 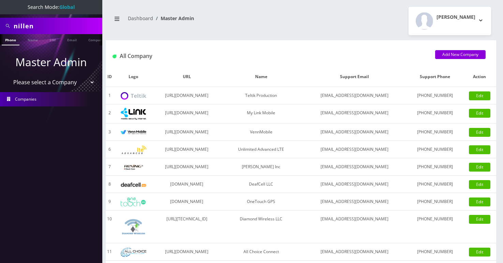 I want to click on td: 2, so click(x=109, y=114).